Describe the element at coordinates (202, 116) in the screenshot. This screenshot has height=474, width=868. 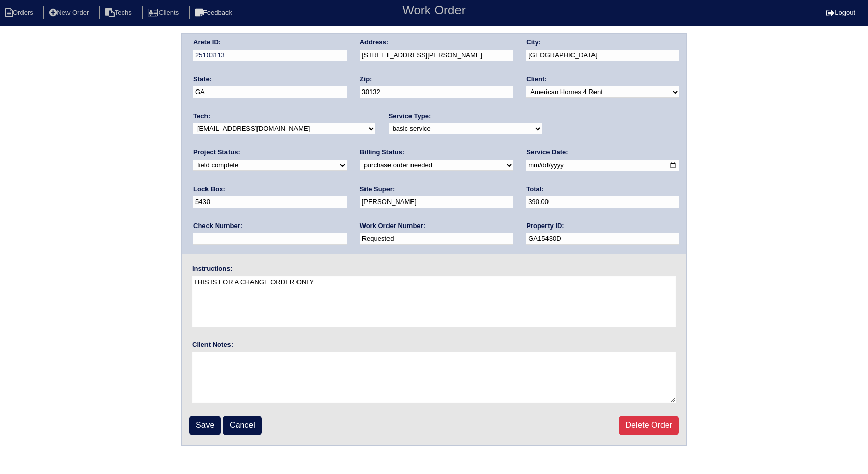
I see `label: Tech:` at that location.